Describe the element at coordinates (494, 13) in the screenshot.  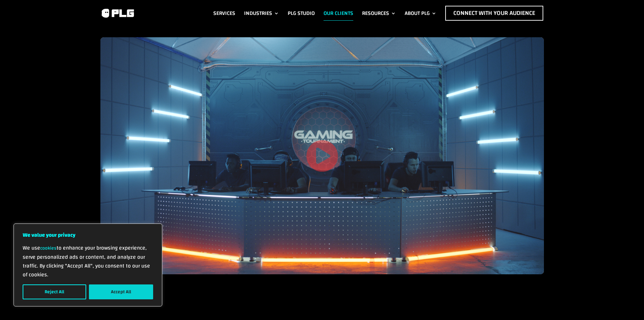
I see `a: Connect with Your Audience` at that location.